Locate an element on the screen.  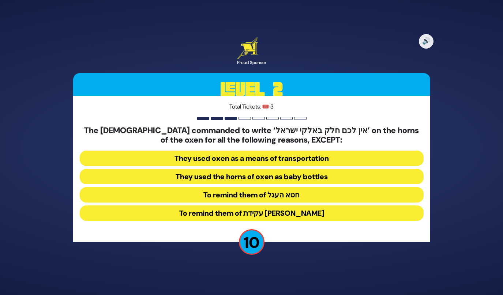
img: Artscroll is located at coordinates (247, 48).